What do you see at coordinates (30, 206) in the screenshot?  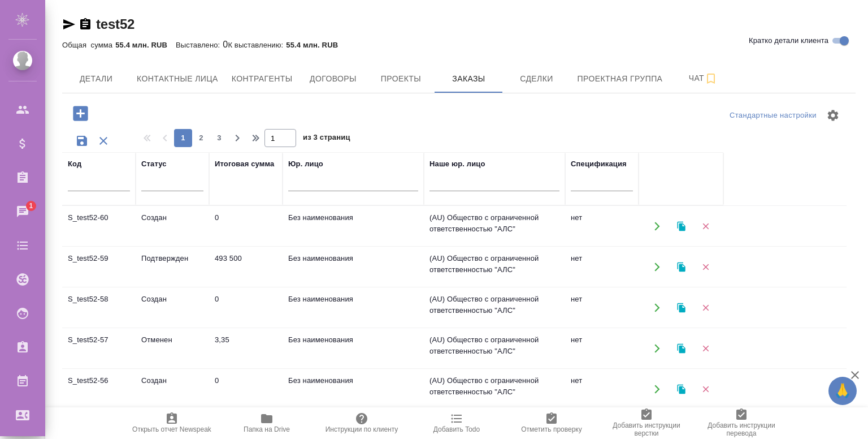 I see `span: 1` at bounding box center [30, 206].